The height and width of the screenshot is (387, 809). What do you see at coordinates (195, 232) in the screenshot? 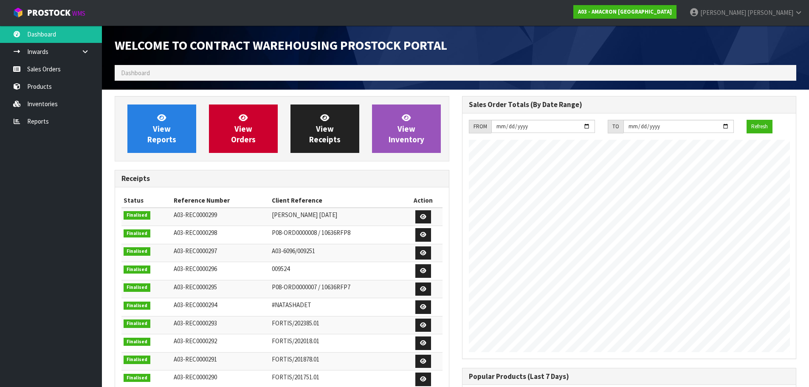
I see `span: A03-REC0000298` at bounding box center [195, 232].